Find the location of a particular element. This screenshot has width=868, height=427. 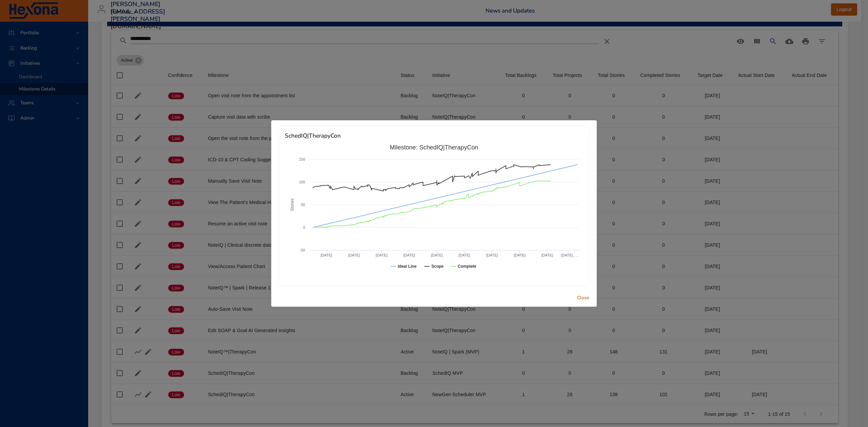

text: 150 is located at coordinates (302, 159).